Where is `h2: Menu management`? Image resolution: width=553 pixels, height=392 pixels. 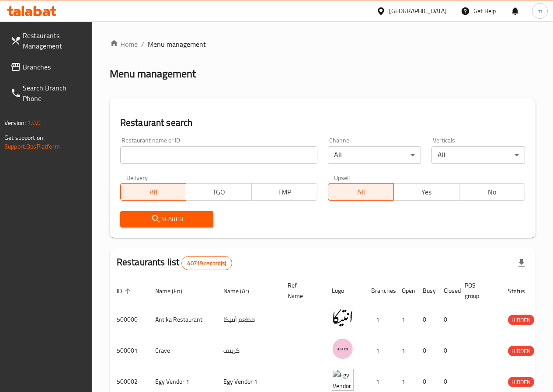 h2: Menu management is located at coordinates (153, 74).